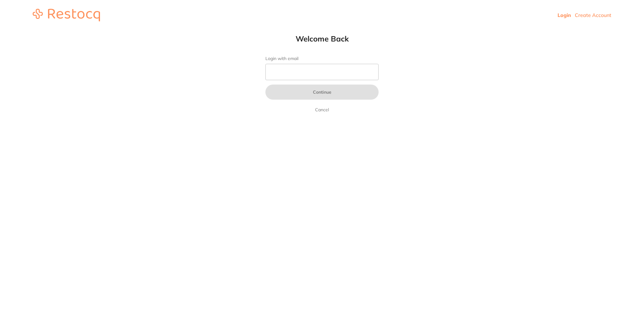 The width and height of the screenshot is (644, 309). Describe the element at coordinates (322, 110) in the screenshot. I see `a: Cancel` at that location.